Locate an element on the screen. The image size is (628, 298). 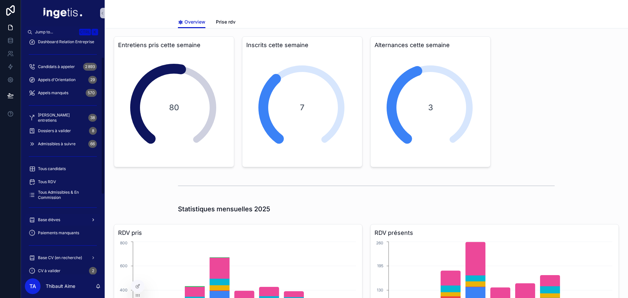
span: Admissibles à suivre is located at coordinates (57, 144).